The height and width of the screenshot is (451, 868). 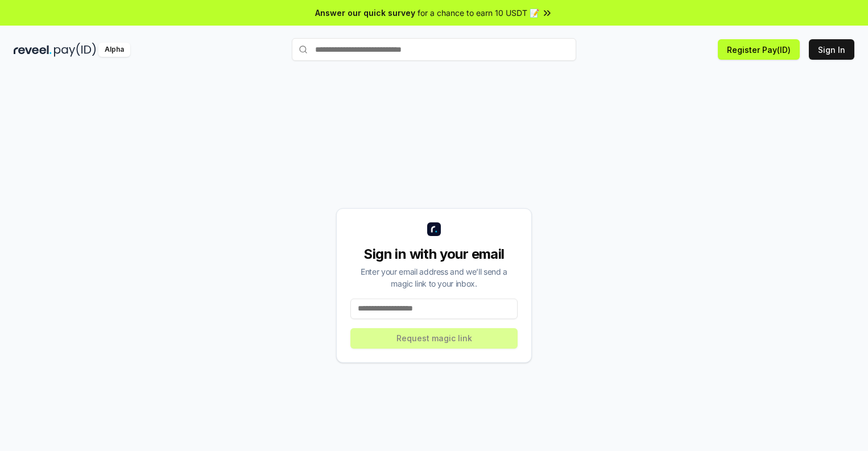 What do you see at coordinates (759, 49) in the screenshot?
I see `button: Register Pay(ID)` at bounding box center [759, 49].